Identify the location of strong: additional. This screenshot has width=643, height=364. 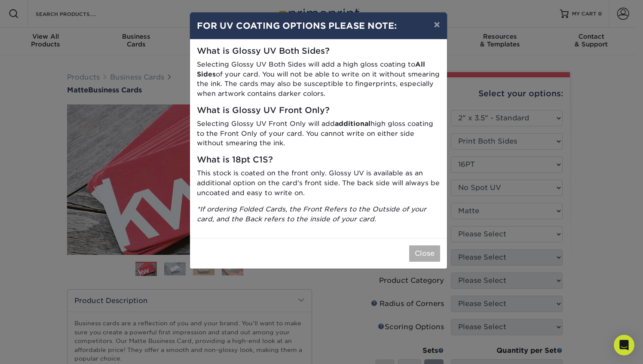
(353, 123).